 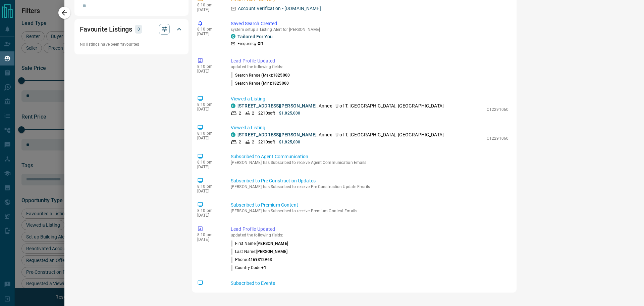 What do you see at coordinates (132, 29) in the screenshot?
I see `div: Favourite Listings0` at bounding box center [132, 29].